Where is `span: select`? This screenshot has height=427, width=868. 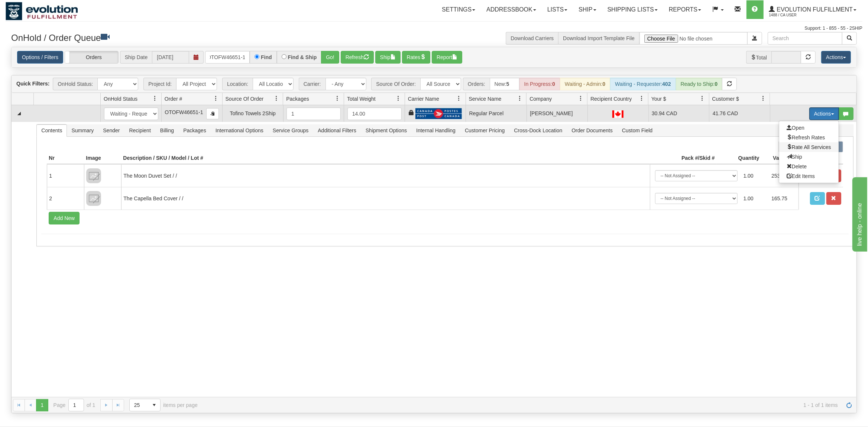
span: select is located at coordinates (154, 406).